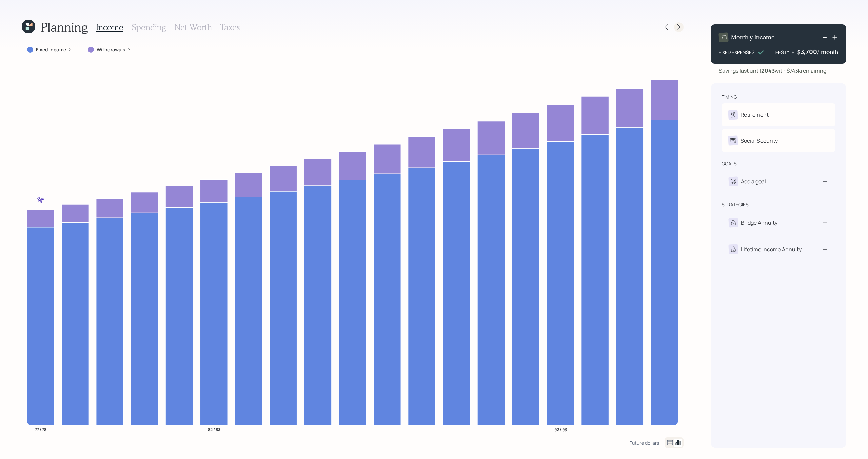  Describe the element at coordinates (752, 37) in the screenshot. I see `h4: Monthly Income` at that location.